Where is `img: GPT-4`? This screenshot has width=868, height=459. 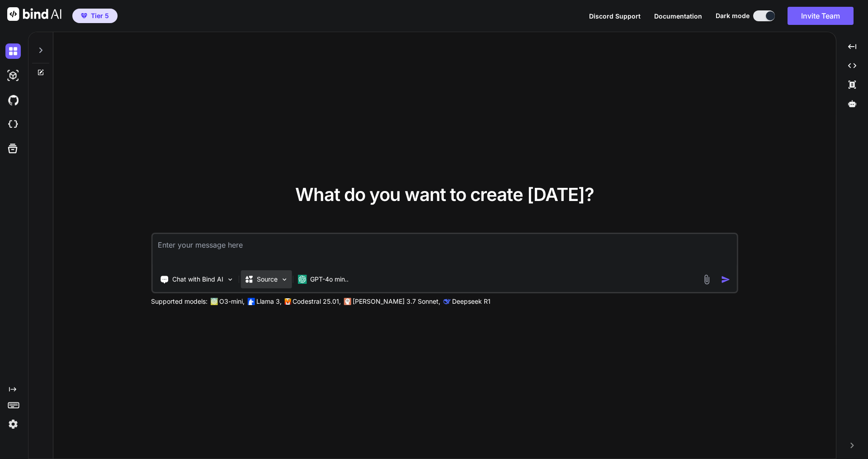
img: GPT-4 is located at coordinates (214, 301).